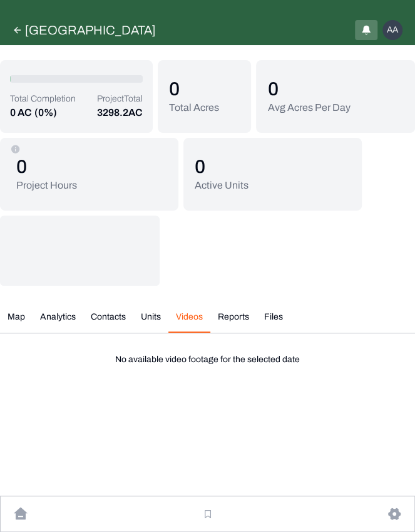  I want to click on p: Project Total, so click(119, 99).